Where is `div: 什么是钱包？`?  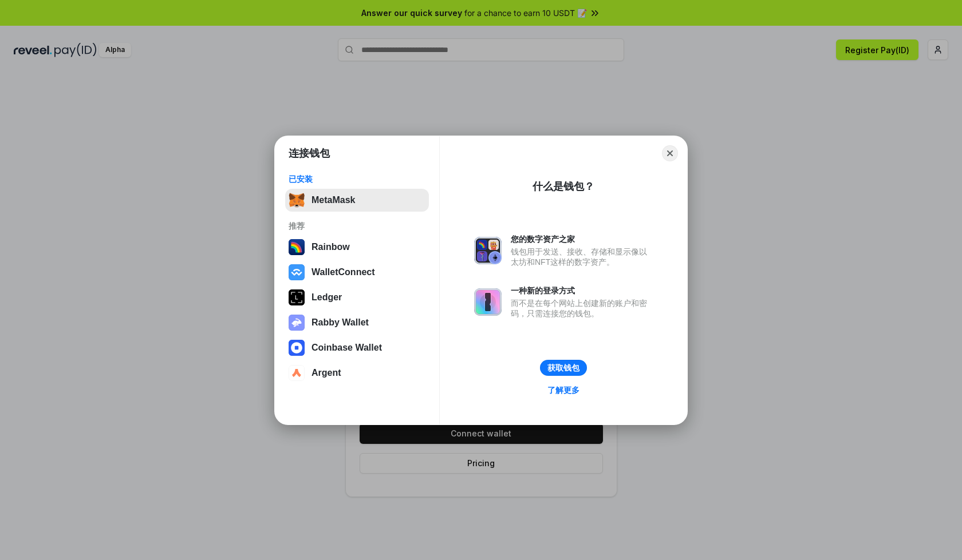
div: 什么是钱包？ is located at coordinates (563, 186).